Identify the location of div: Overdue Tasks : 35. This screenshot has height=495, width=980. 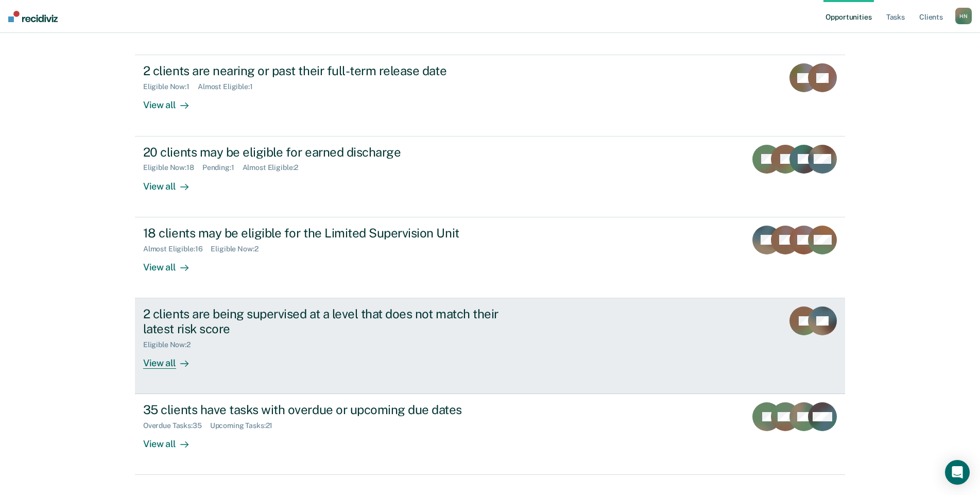
(176, 425).